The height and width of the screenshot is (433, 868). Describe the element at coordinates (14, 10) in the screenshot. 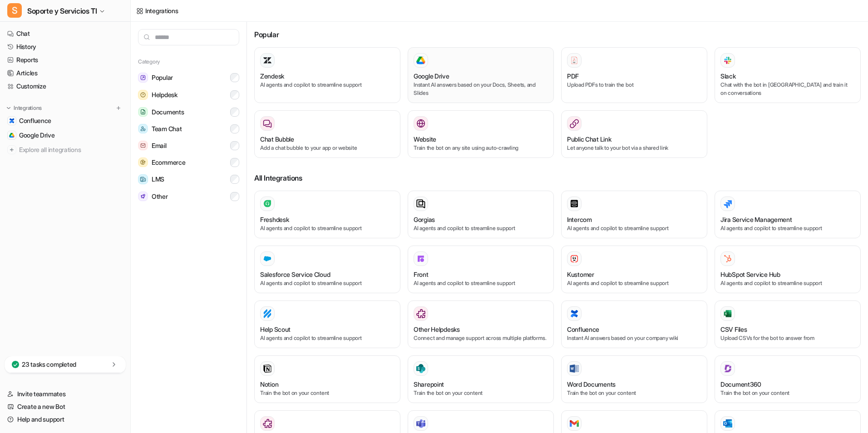

I see `span: S` at that location.